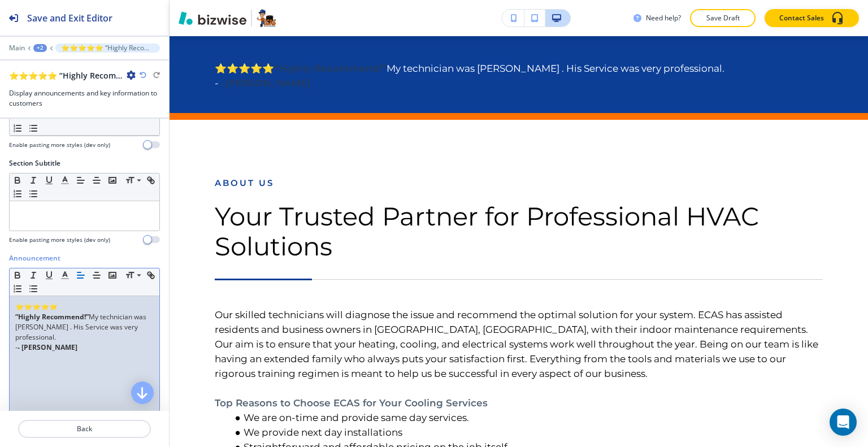  I want to click on h2: Announcement, so click(35, 258).